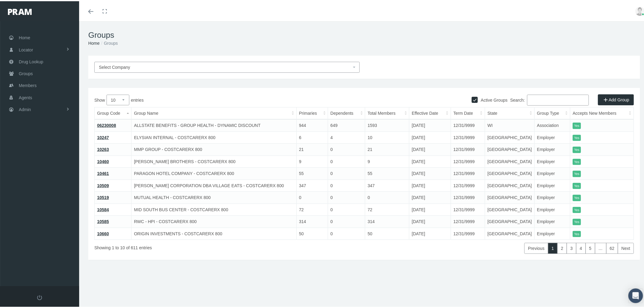 This screenshot has height=308, width=644. I want to click on td: MUTUAL HEALTH - COSTCARERX 800, so click(214, 196).